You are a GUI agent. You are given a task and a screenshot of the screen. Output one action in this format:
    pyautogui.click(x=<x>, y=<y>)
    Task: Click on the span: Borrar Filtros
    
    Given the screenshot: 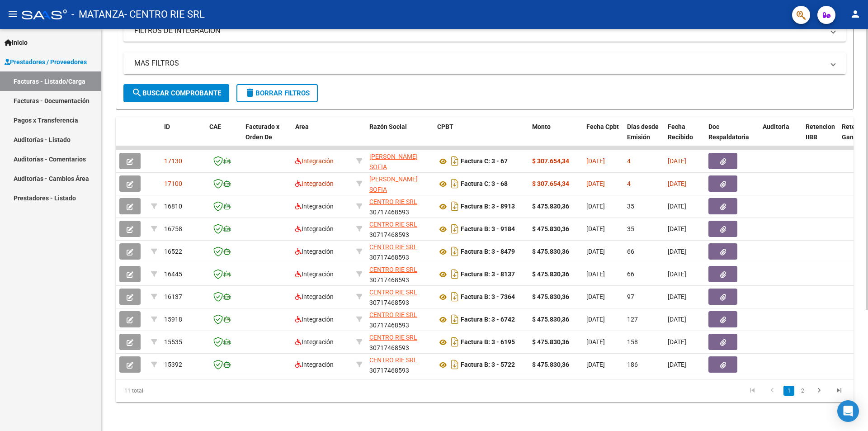 What is the action you would take?
    pyautogui.click(x=277, y=93)
    